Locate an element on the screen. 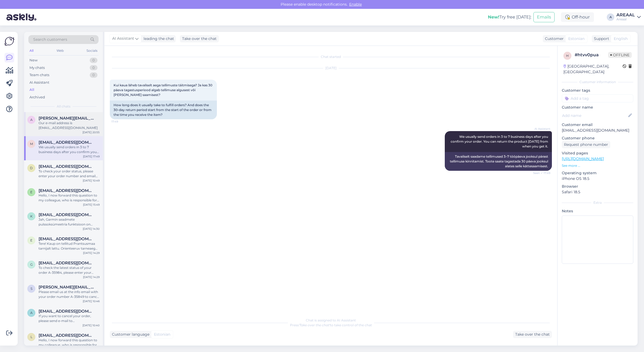  input: Add name is located at coordinates (594, 116).